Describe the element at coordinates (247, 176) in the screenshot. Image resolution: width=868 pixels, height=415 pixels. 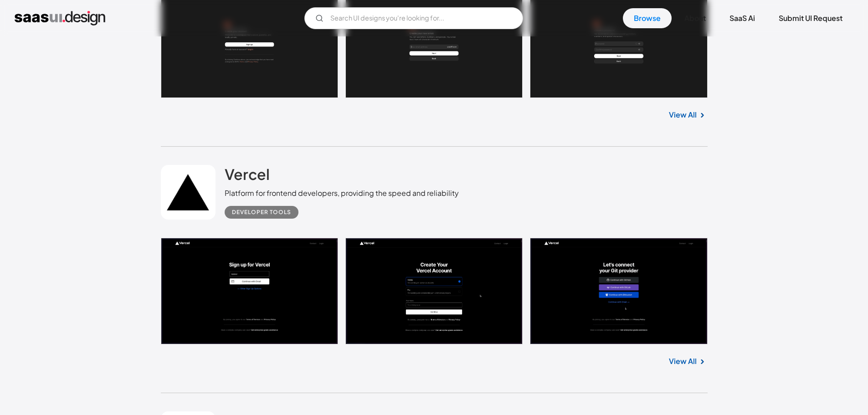
I see `a: Vercel` at that location.